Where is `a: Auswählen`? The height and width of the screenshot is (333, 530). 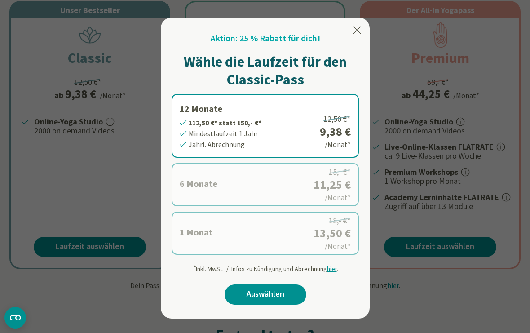 a: Auswählen is located at coordinates (266, 294).